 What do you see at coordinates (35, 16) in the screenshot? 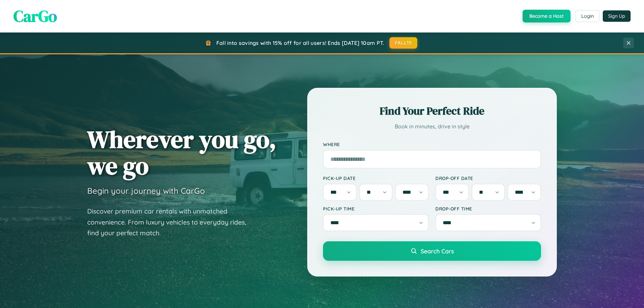
I see `span: CarGo` at bounding box center [35, 16].